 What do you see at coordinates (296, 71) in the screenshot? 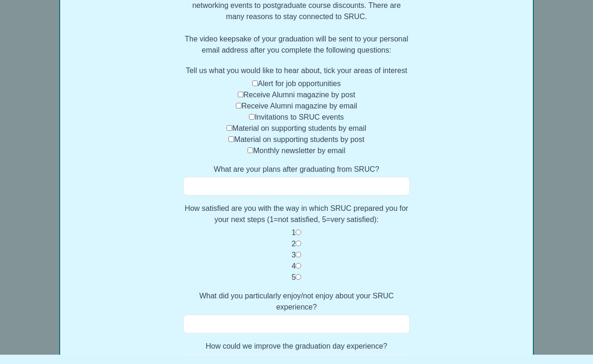
I see `label: Tell us what you would like to hear about, tick your areas of interest` at bounding box center [296, 71].